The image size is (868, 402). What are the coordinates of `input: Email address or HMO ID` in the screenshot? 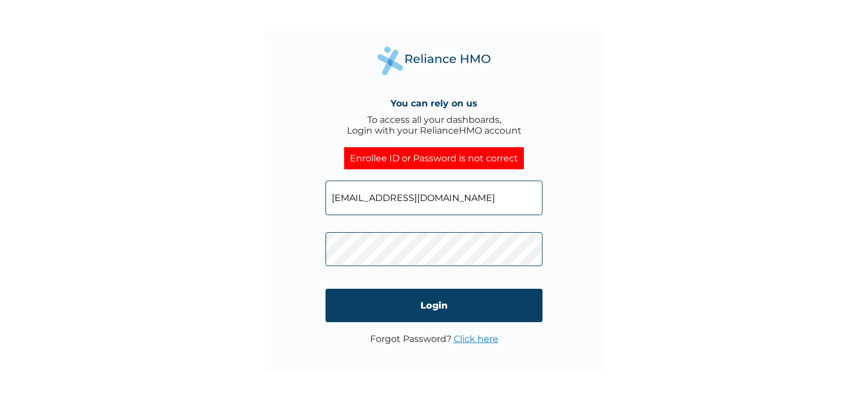 It's located at (434, 198).